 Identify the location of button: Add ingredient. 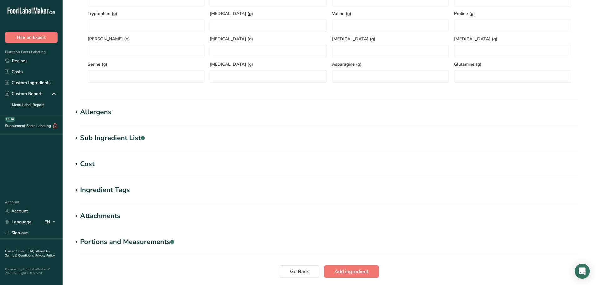
(351, 272).